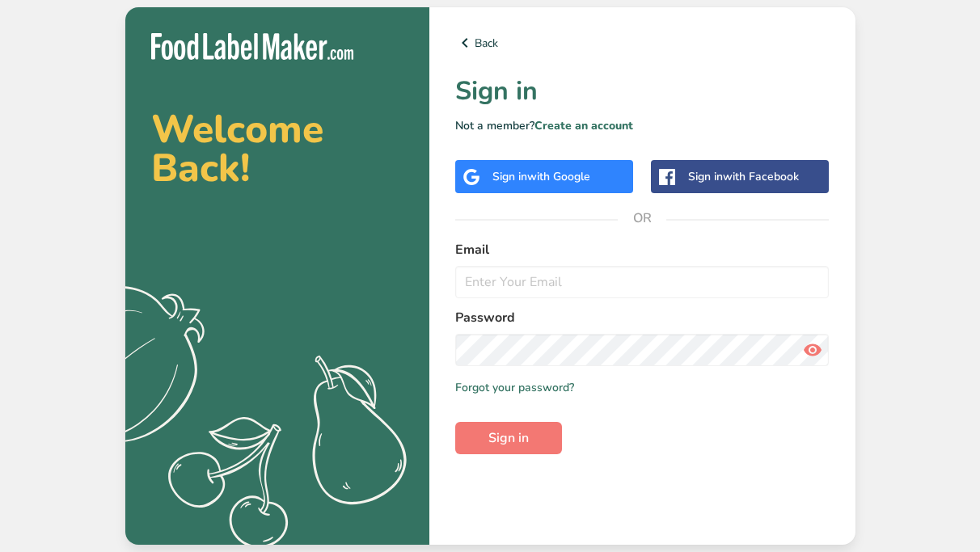 Image resolution: width=980 pixels, height=552 pixels. Describe the element at coordinates (558, 177) in the screenshot. I see `span: with Google` at that location.